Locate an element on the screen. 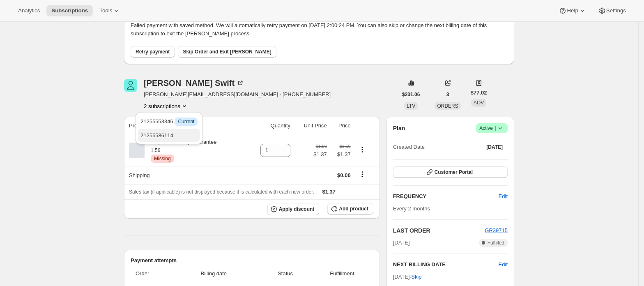 Image resolution: width=644 pixels, height=286 pixels. span: GR39715 is located at coordinates (496, 230).